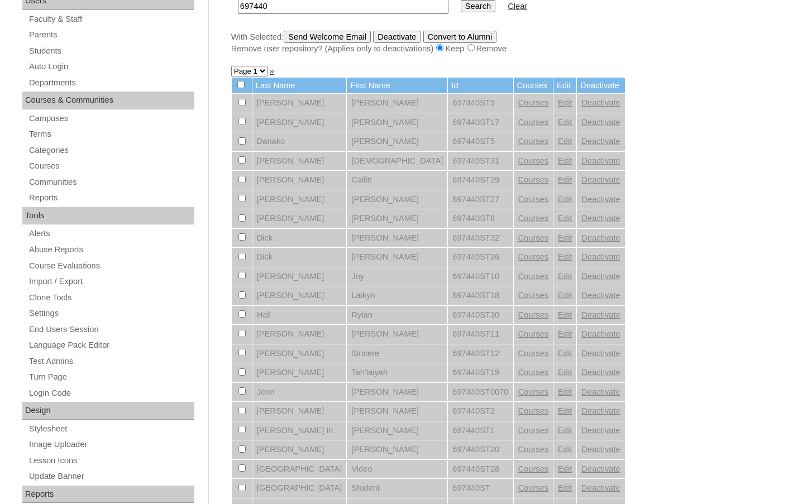  I want to click on a: Students, so click(111, 51).